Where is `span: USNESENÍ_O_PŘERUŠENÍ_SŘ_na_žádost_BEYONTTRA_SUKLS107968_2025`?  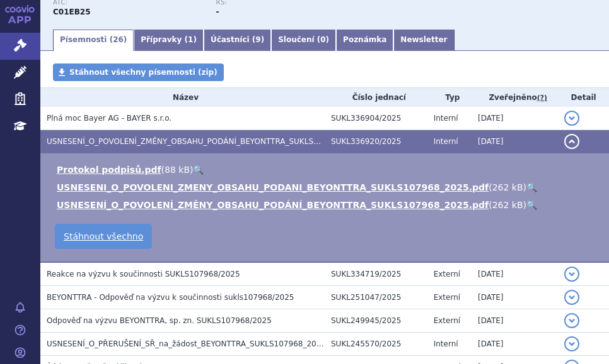
span: USNESENÍ_O_PŘERUŠENÍ_SŘ_na_žádost_BEYONTTRA_SUKLS107968_2025 is located at coordinates (185, 344).